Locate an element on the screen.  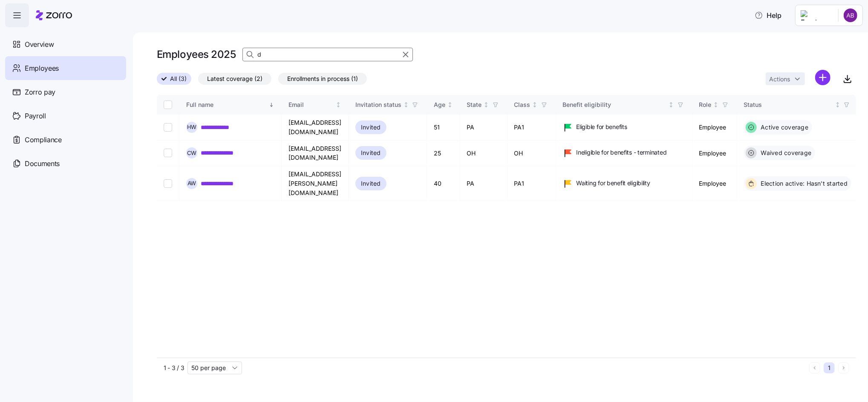
span: Election active: Hasn't started is located at coordinates (803, 184).